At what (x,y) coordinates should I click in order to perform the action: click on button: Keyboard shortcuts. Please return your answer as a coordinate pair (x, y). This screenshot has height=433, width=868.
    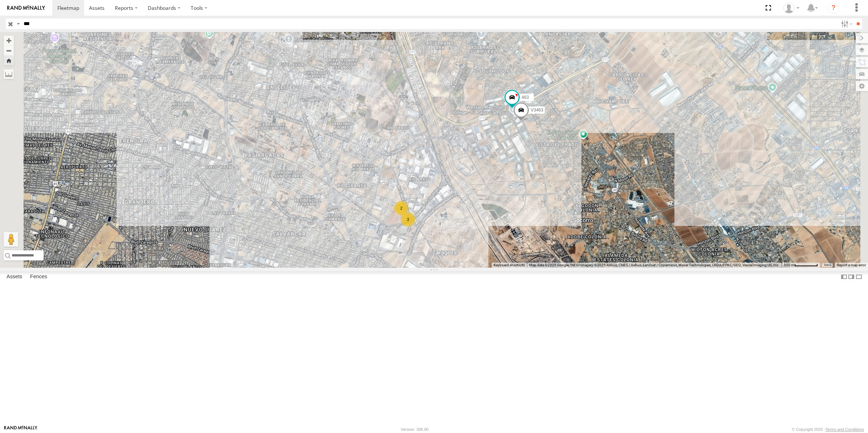
    Looking at the image, I should click on (509, 265).